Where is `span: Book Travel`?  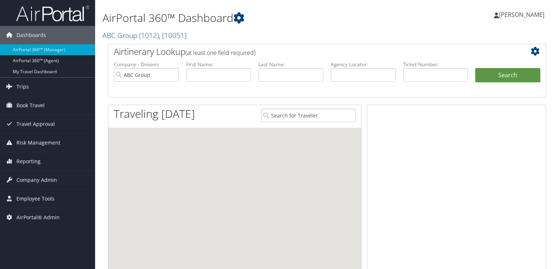
span: Book Travel is located at coordinates (30, 105).